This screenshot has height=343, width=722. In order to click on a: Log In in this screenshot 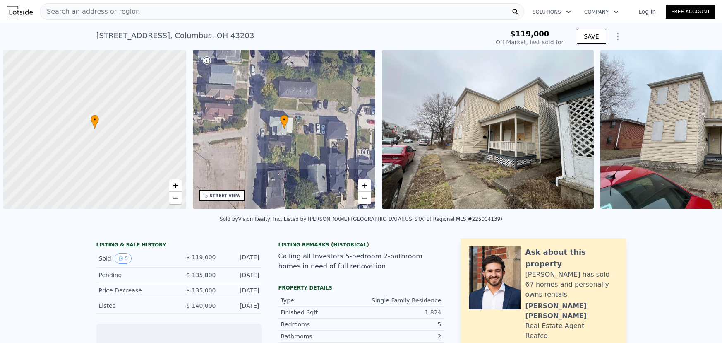, I will do `click(647, 12)`.